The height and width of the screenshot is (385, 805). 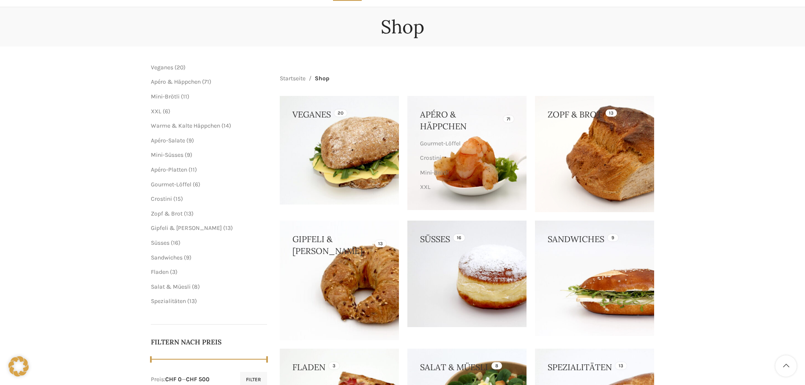 What do you see at coordinates (185, 125) in the screenshot?
I see `span: Warme & Kalte Häppchen` at bounding box center [185, 125].